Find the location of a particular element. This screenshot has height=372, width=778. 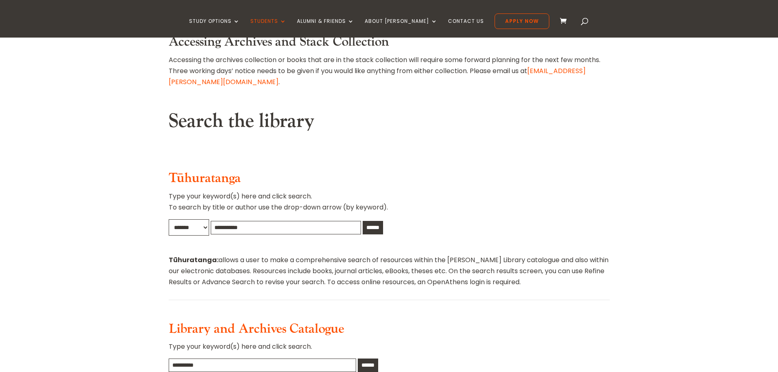

h3: Library and Archives Catalogue is located at coordinates (389, 331).